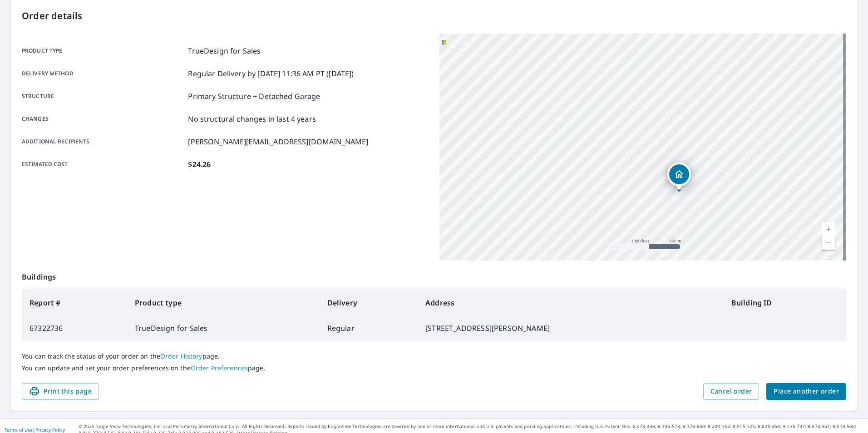 Image resolution: width=868 pixels, height=433 pixels. I want to click on button: Print this page, so click(61, 392).